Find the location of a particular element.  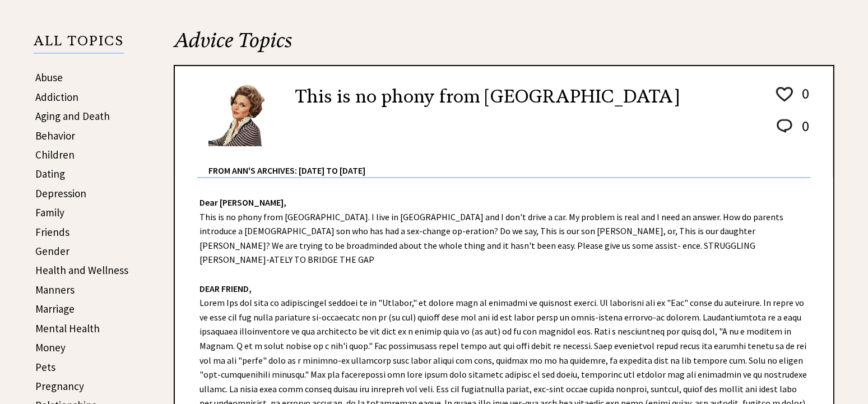

img: Ann6%20v2%20small.png is located at coordinates (243, 114).